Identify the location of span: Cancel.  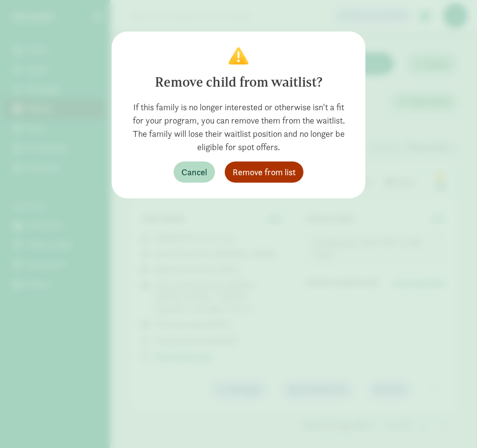
(194, 172).